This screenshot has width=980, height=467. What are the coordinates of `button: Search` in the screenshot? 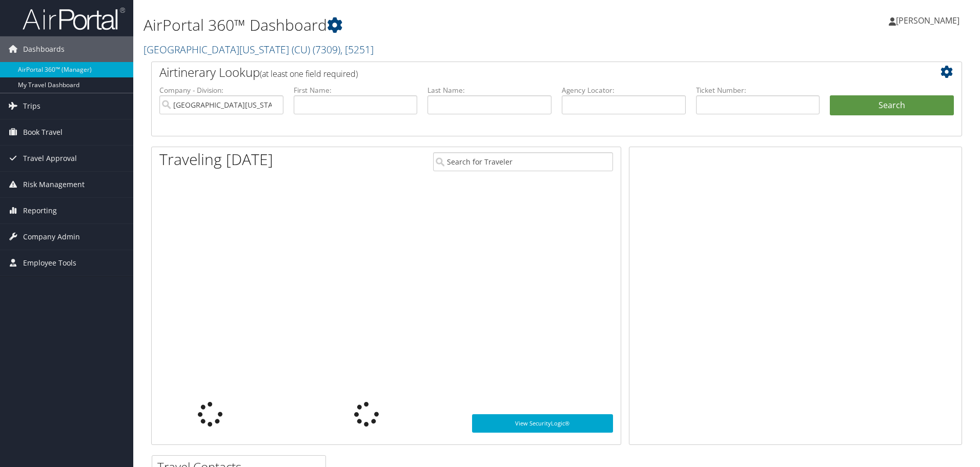 It's located at (892, 105).